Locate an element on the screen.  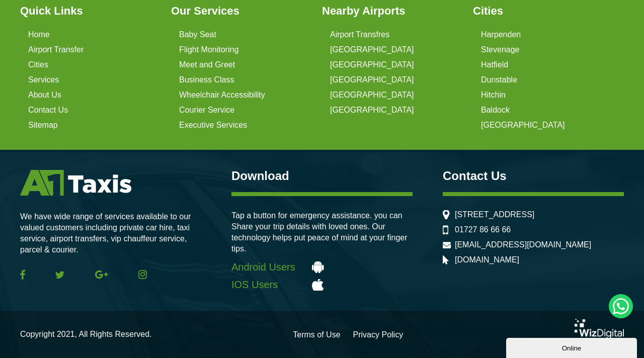
a: Harpenden is located at coordinates (501, 35).